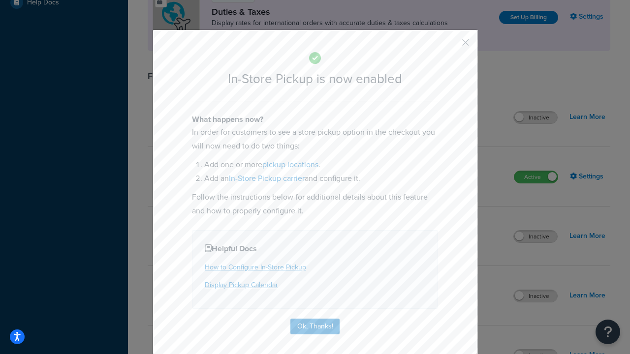  Describe the element at coordinates (321, 179) in the screenshot. I see `li: Add an and configure it.` at that location.